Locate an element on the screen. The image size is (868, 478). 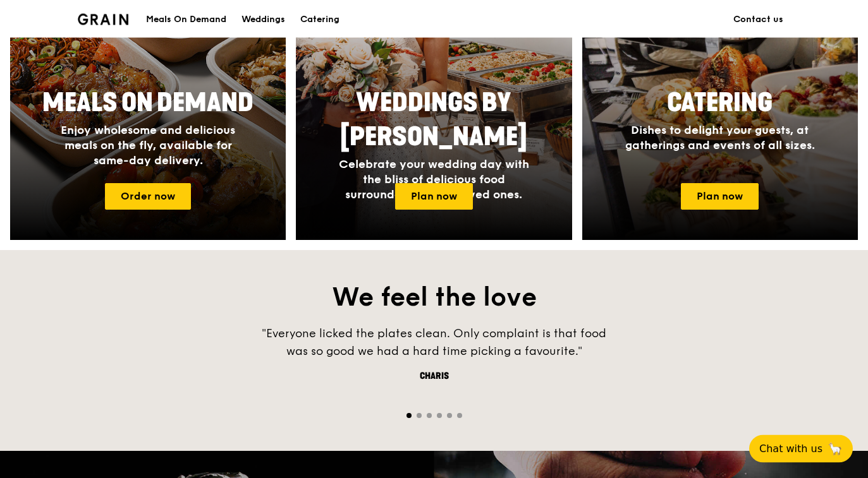
span: Go to slide 4 is located at coordinates (439, 416).